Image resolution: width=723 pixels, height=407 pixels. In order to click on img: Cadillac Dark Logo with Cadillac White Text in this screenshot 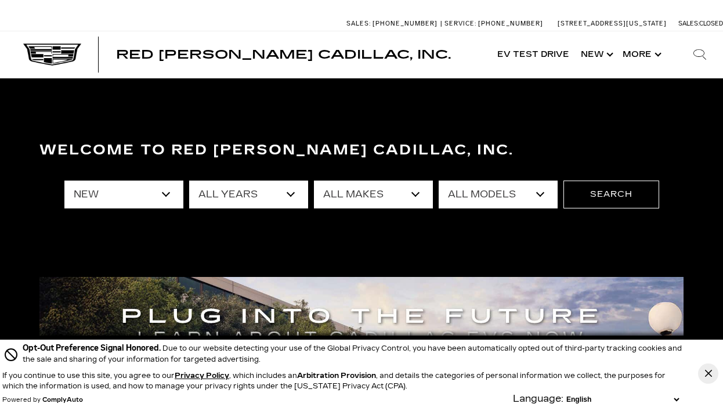, I will do `click(52, 55)`.